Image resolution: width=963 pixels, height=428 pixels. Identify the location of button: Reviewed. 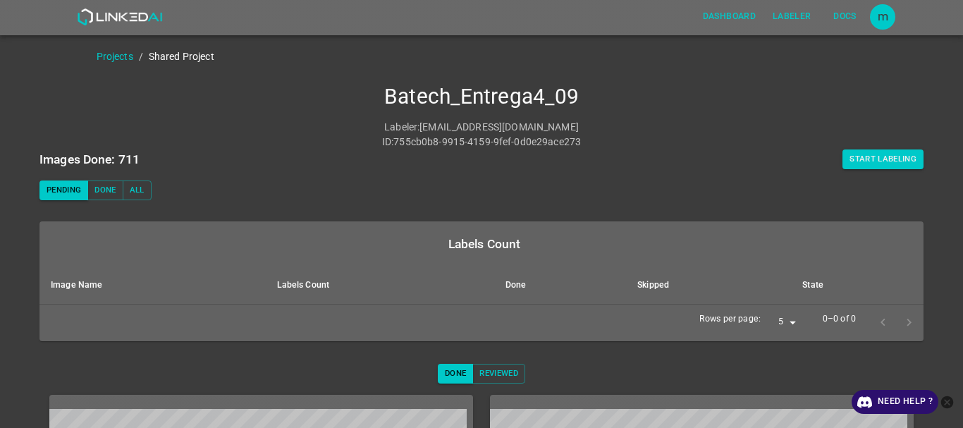
(498, 374).